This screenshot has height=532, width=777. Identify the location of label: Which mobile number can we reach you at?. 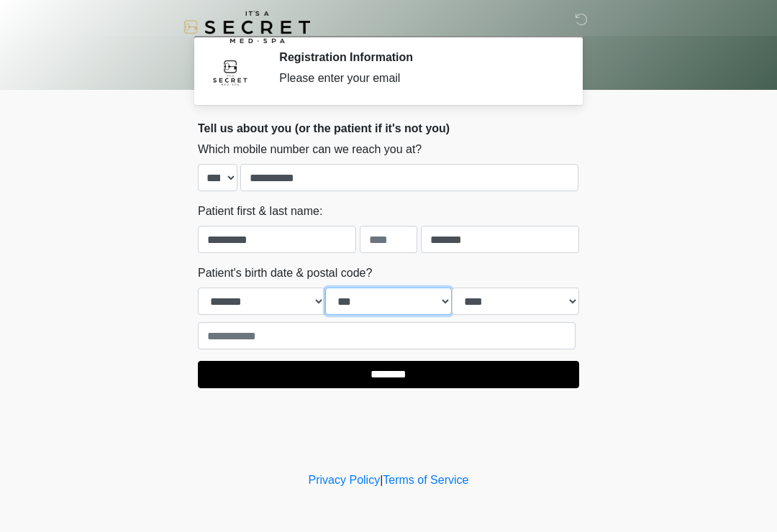
(309, 149).